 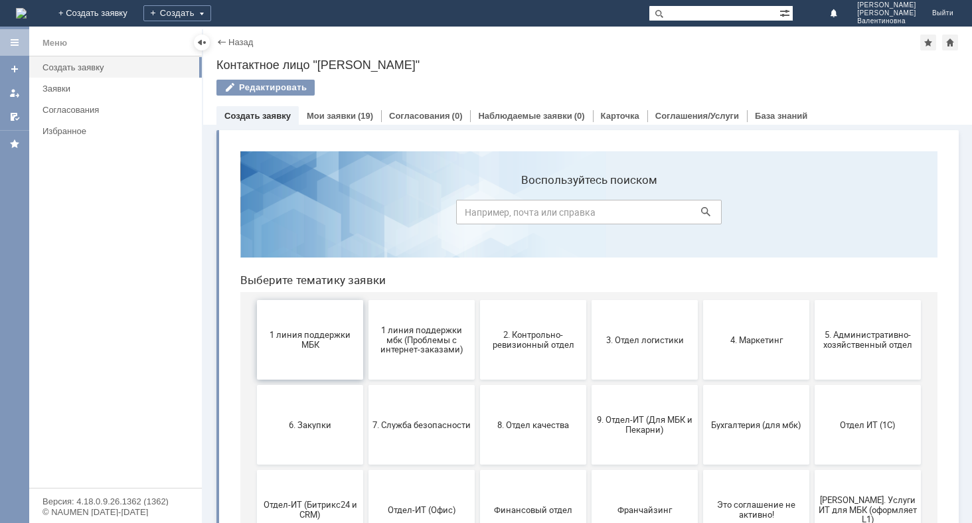 What do you see at coordinates (80, 199) in the screenshot?
I see `button: 1 линия поддержки МБК` at bounding box center [80, 199].